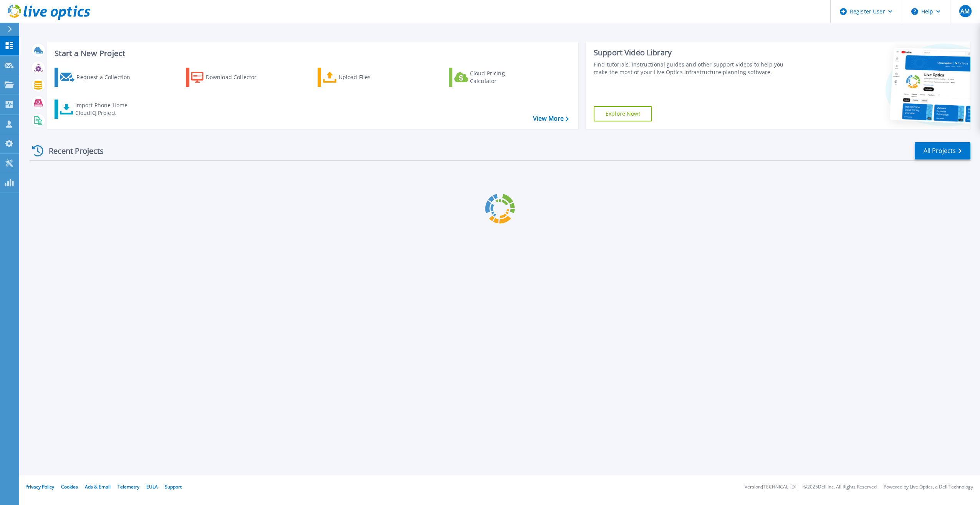  What do you see at coordinates (943, 150) in the screenshot?
I see `a: All Projects` at bounding box center [943, 150].